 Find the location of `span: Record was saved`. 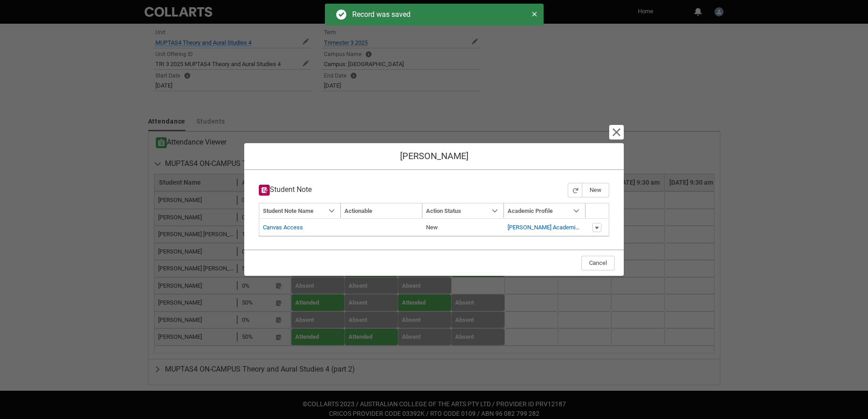

span: Record was saved is located at coordinates (382, 14).